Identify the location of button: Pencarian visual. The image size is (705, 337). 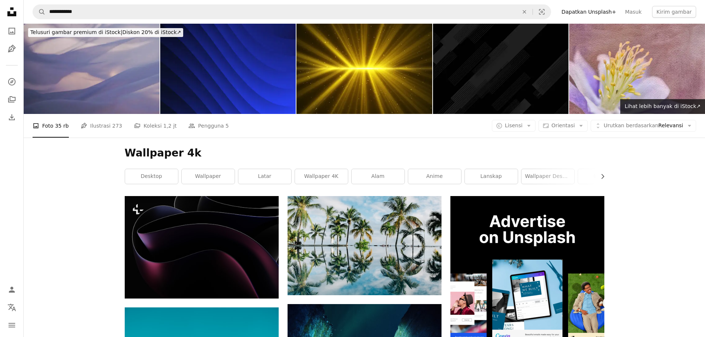
(542, 12).